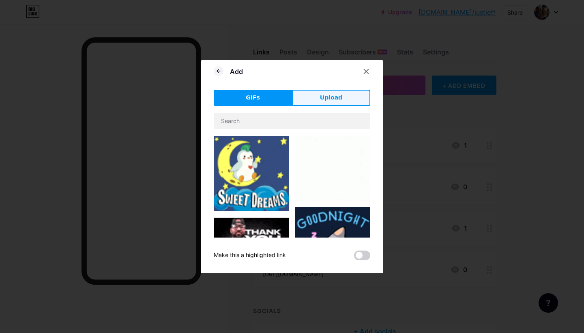 The image size is (584, 333). What do you see at coordinates (250, 255) in the screenshot?
I see `div: Make this a highlighted link` at bounding box center [250, 255].